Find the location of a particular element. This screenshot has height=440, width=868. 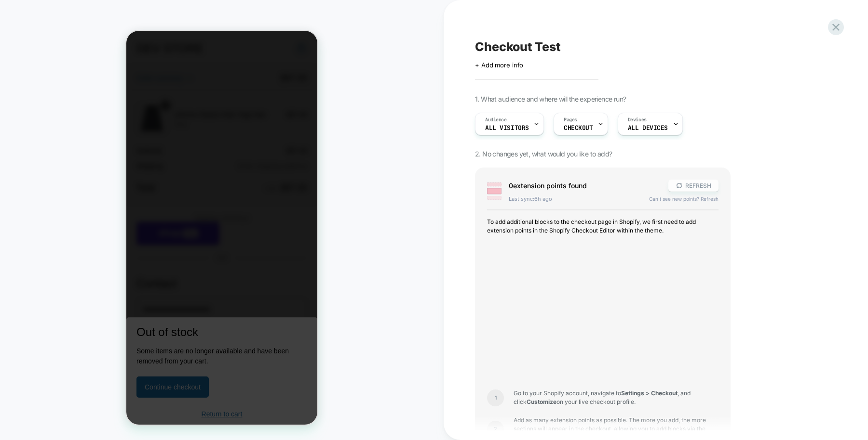

button: Return to cart is located at coordinates (96, 383).